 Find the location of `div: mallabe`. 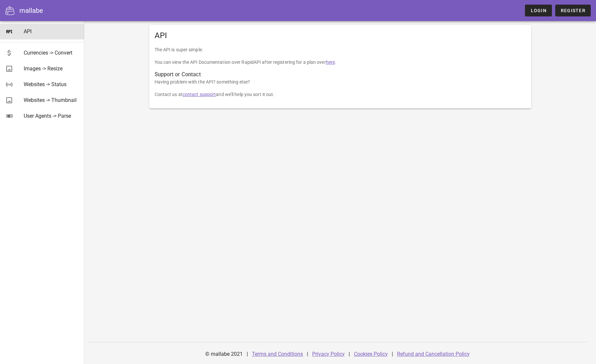

div: mallabe is located at coordinates (31, 11).